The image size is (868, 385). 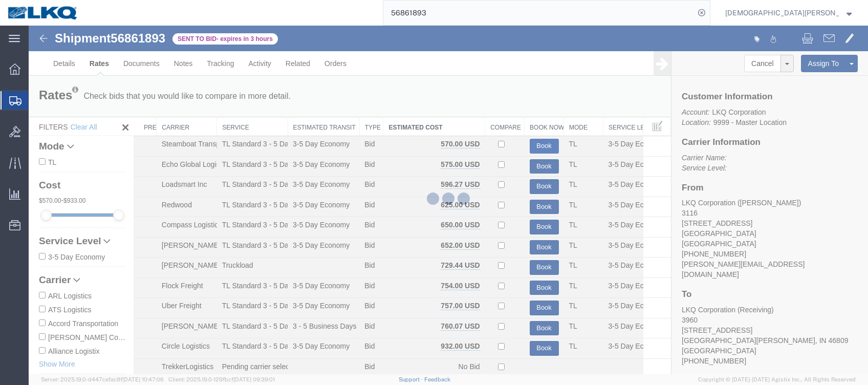 What do you see at coordinates (539, 13) in the screenshot?
I see `input: Search for shipment number, reference number` at bounding box center [539, 13].